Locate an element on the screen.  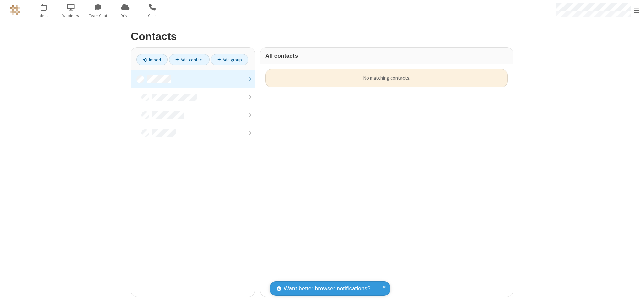
a: Add group is located at coordinates (230, 60).